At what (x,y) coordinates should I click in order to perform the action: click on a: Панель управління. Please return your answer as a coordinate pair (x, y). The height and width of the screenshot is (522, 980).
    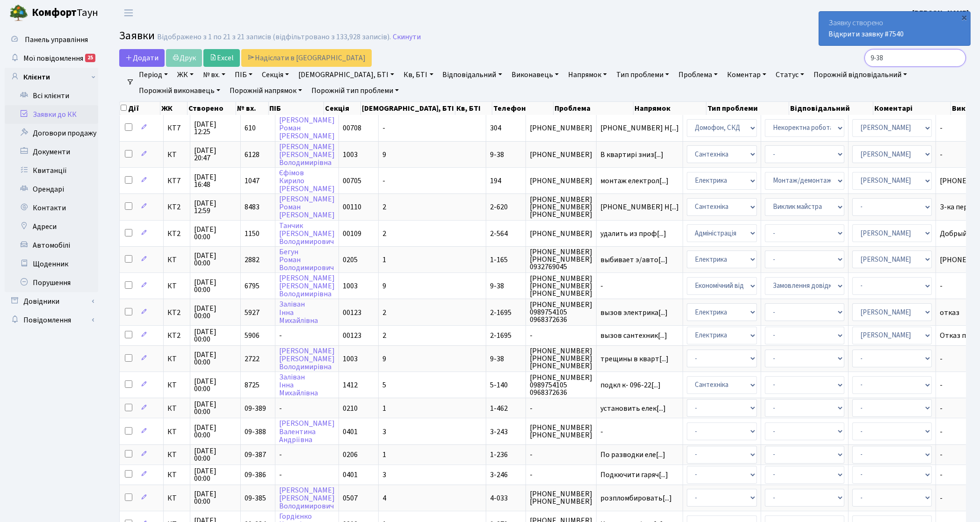
    Looking at the image, I should click on (52, 40).